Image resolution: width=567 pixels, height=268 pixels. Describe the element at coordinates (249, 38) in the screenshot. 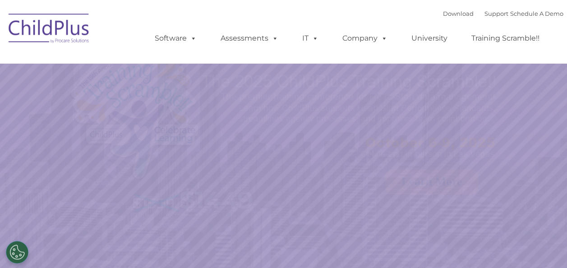

I see `a: Assessments` at that location.